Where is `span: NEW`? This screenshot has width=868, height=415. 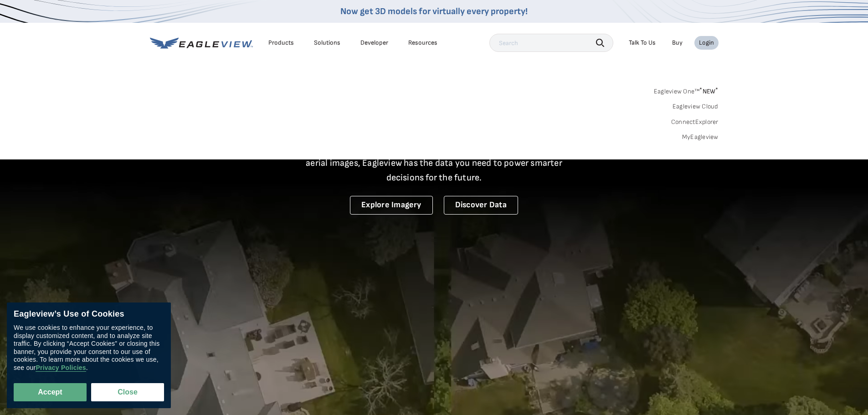 span: NEW is located at coordinates (709, 91).